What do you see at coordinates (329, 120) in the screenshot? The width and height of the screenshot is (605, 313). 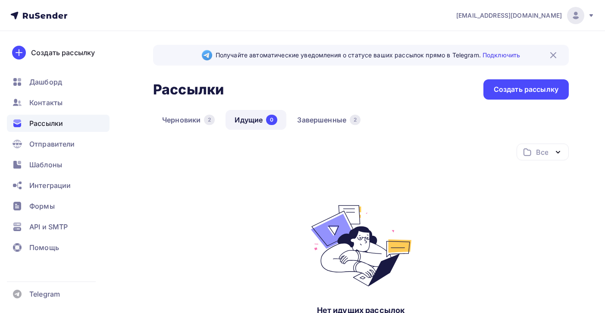 I see `a: Завершенные2` at bounding box center [329, 120].